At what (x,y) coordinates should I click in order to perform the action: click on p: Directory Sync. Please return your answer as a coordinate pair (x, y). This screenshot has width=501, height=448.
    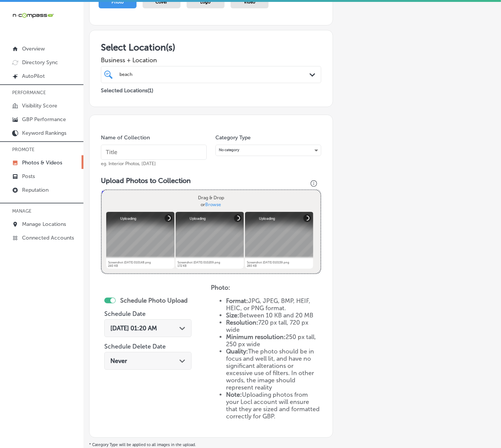
    Looking at the image, I should click on (40, 62).